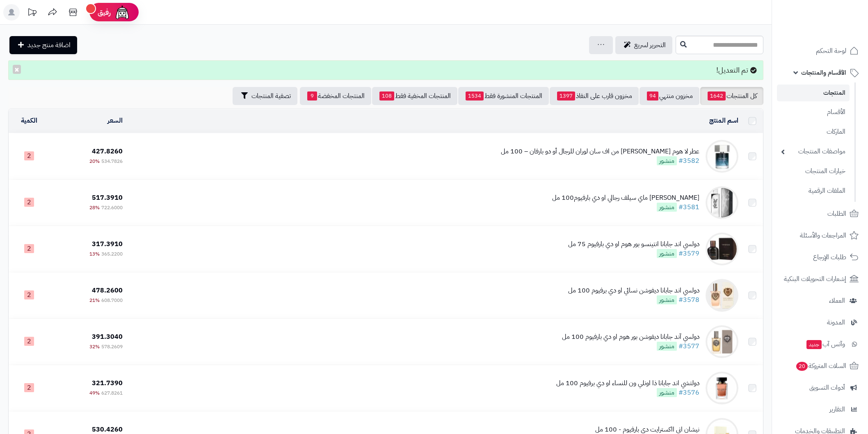 Image resolution: width=868 pixels, height=434 pixels. What do you see at coordinates (820, 279) in the screenshot?
I see `a: إشعارات التحويلات البنكية` at bounding box center [820, 279].